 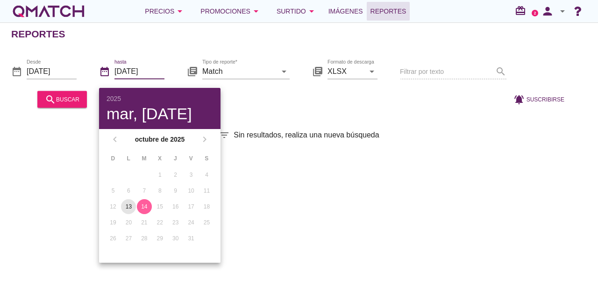 What do you see at coordinates (144, 207) in the screenshot?
I see `button: 14` at bounding box center [144, 207].